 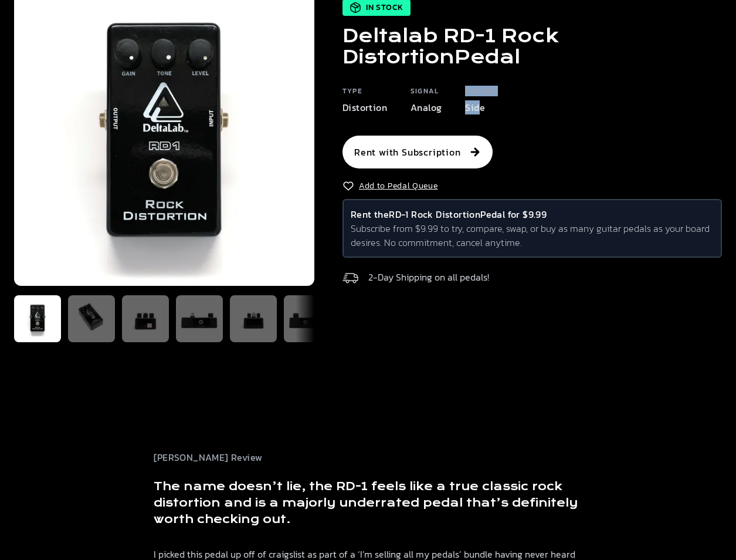 What do you see at coordinates (37, 319) in the screenshot?
I see `img: Thumbnail Deltalab RD-1 Rock Distortion` at bounding box center [37, 319].